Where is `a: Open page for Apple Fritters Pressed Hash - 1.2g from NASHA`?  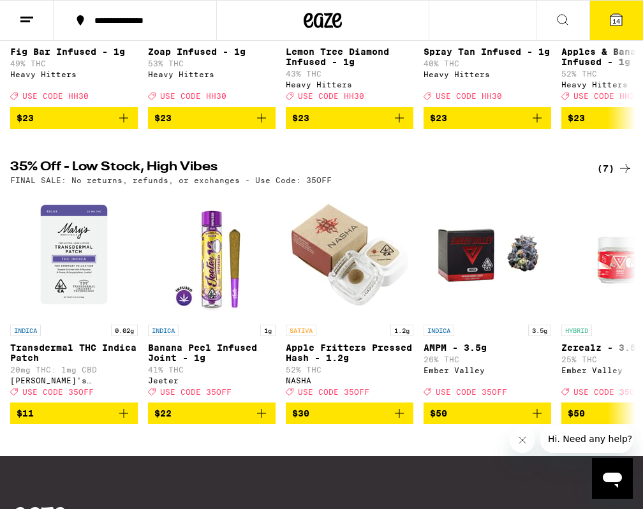
a: Open page for Apple Fritters Pressed Hash - 1.2g from NASHA is located at coordinates (349, 296).